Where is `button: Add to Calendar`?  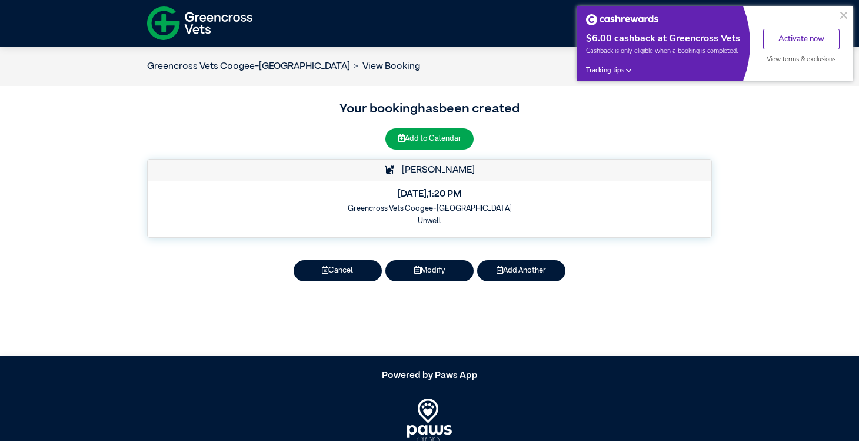 button: Add to Calendar is located at coordinates (430, 138).